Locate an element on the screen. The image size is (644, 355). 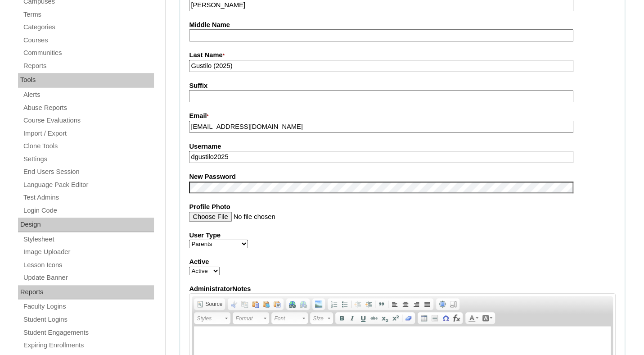
a: Stylesheet is located at coordinates (88, 239).